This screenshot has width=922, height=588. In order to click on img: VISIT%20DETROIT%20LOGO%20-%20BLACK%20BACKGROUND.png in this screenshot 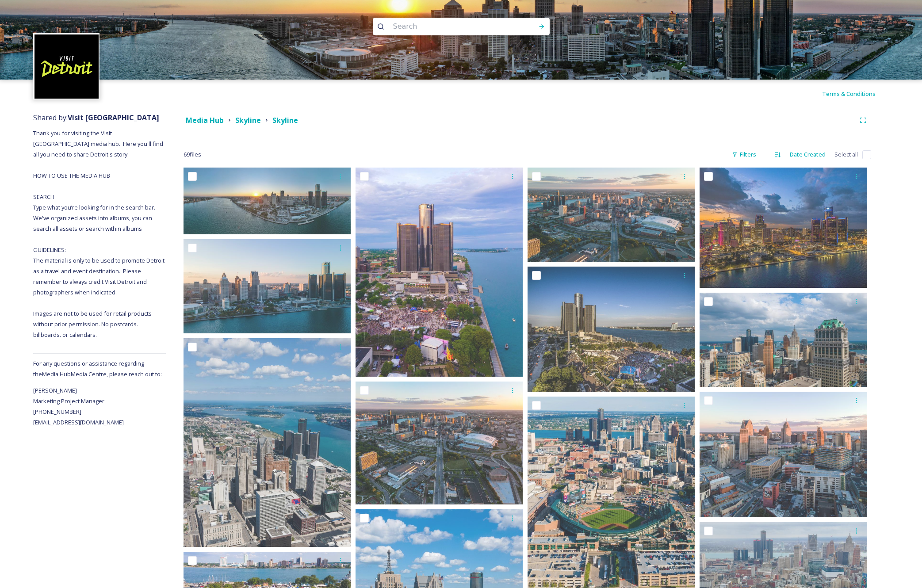, I will do `click(66, 66)`.